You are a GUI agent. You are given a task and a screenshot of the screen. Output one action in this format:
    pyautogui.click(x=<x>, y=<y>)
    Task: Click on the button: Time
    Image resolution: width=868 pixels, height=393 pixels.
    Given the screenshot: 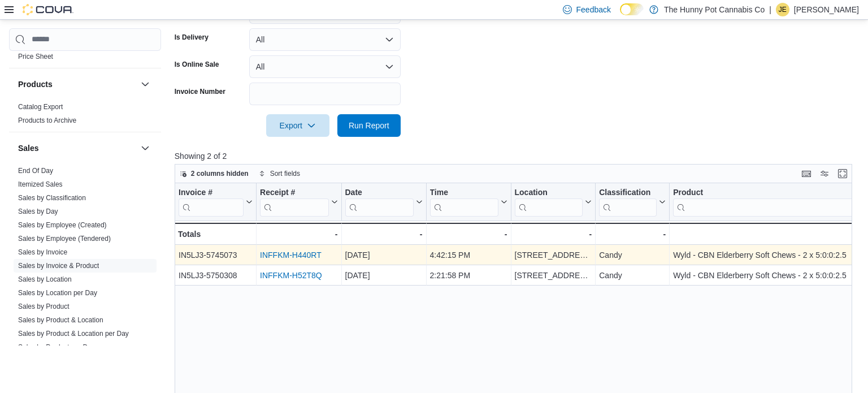 What is the action you would take?
    pyautogui.click(x=468, y=201)
    